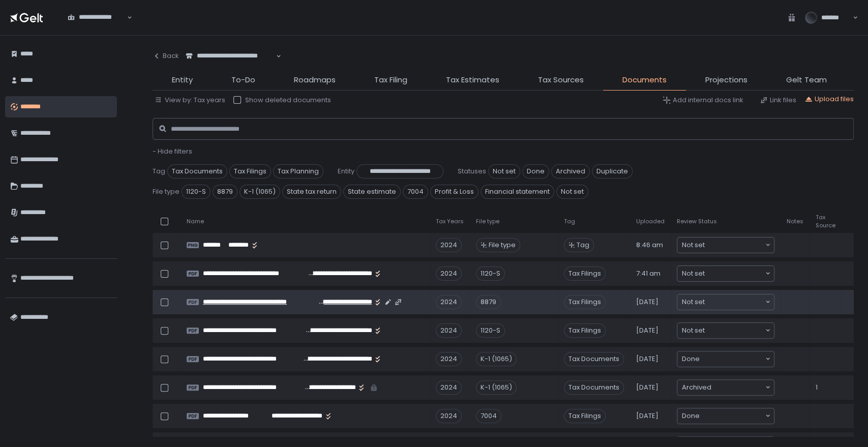 Image resolution: width=868 pixels, height=447 pixels. Describe the element at coordinates (166, 56) in the screenshot. I see `button: Back` at that location.